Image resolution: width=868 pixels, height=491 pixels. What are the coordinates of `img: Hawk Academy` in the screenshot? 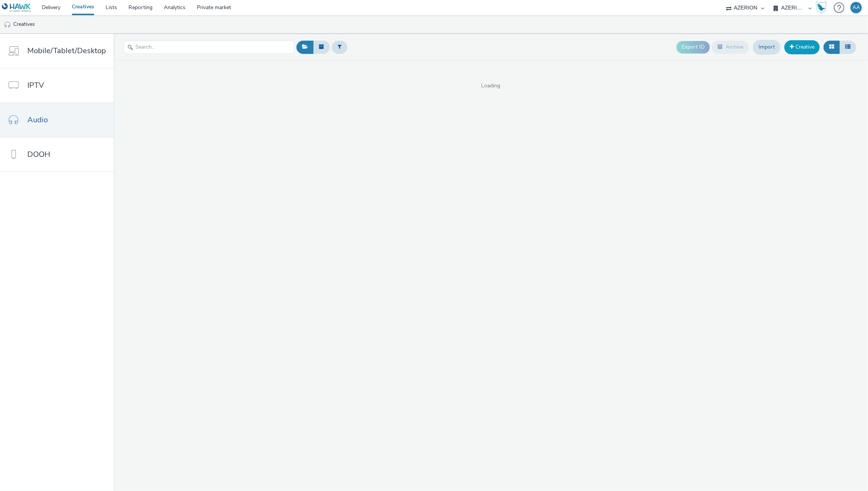 It's located at (821, 8).